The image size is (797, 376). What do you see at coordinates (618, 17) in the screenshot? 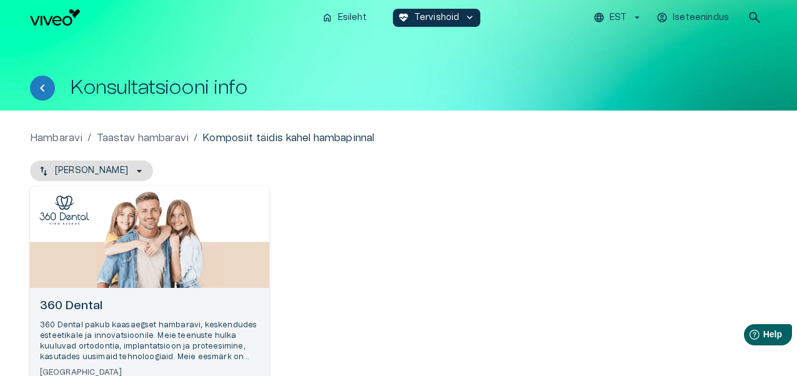
I see `p: EST` at bounding box center [618, 17].